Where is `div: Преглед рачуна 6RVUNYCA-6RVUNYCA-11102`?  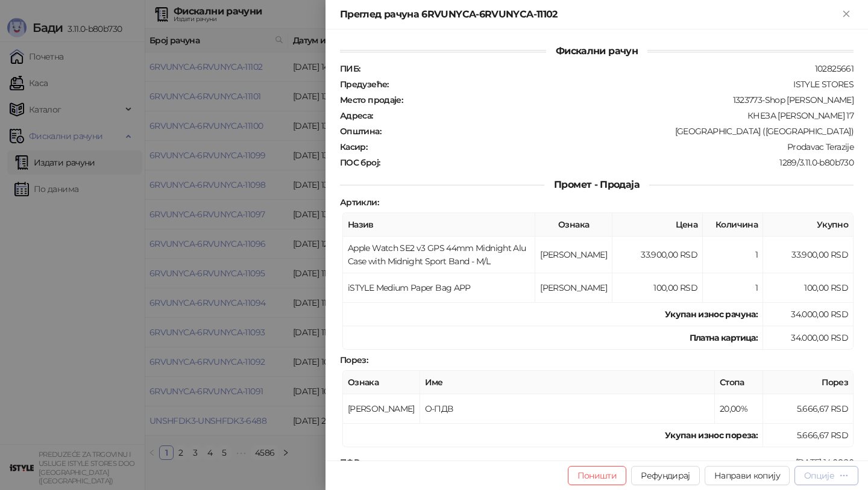 div: Преглед рачуна 6RVUNYCA-6RVUNYCA-11102 is located at coordinates (589, 14).